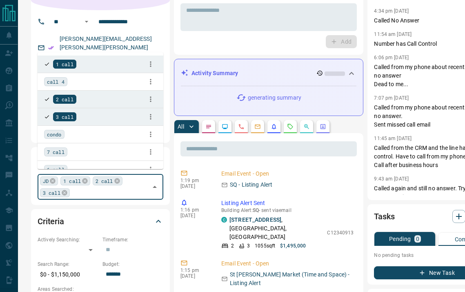 This screenshot has height=292, width=465. Describe the element at coordinates (256, 210) in the screenshot. I see `span: SQ` at that location.